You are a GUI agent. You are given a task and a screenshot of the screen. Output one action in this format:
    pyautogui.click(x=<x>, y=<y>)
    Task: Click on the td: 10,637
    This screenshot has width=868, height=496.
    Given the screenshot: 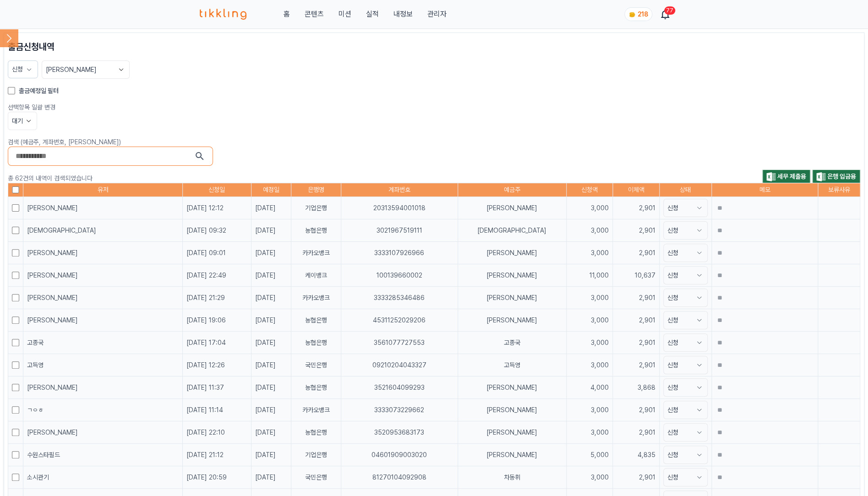 What is the action you would take?
    pyautogui.click(x=636, y=275)
    